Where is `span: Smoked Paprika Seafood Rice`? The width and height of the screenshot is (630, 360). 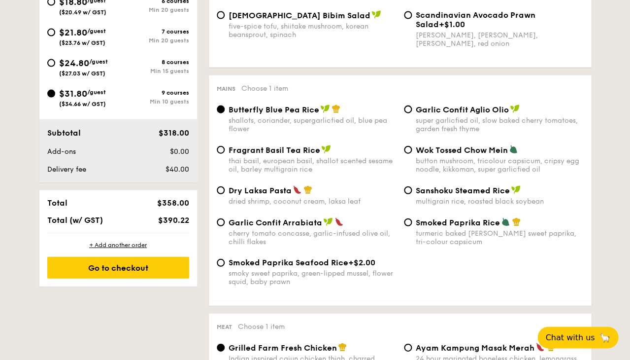 span: Smoked Paprika Seafood Rice is located at coordinates (288, 262).